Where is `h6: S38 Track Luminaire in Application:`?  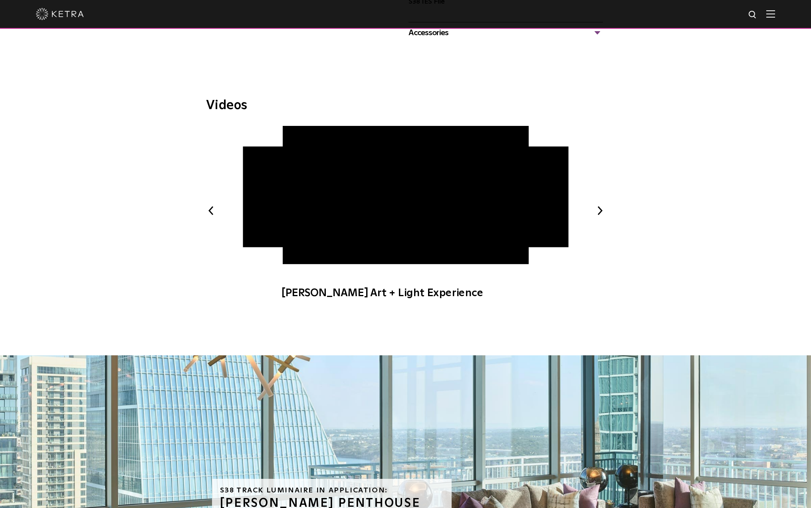
h6: S38 Track Luminaire in Application: is located at coordinates (332, 490).